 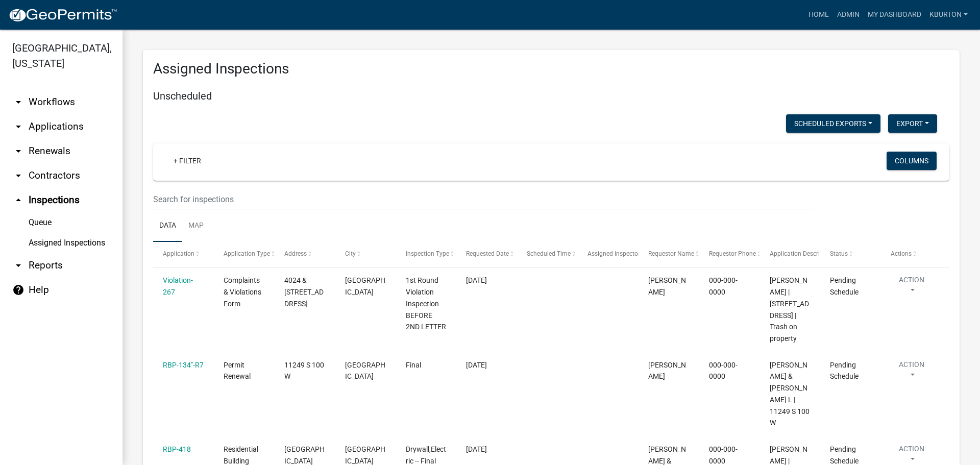 I want to click on datatable-header-cell: Address, so click(x=305, y=254).